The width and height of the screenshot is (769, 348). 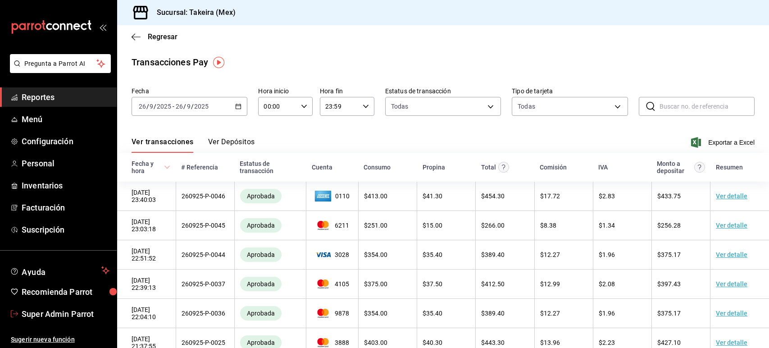 What do you see at coordinates (669, 254) in the screenshot?
I see `span: $ 375.17` at bounding box center [669, 254].